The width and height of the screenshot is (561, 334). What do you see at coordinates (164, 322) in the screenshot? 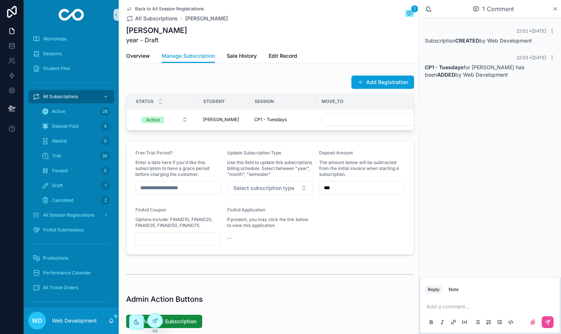
I see `button: Activate Subscription` at bounding box center [164, 322].